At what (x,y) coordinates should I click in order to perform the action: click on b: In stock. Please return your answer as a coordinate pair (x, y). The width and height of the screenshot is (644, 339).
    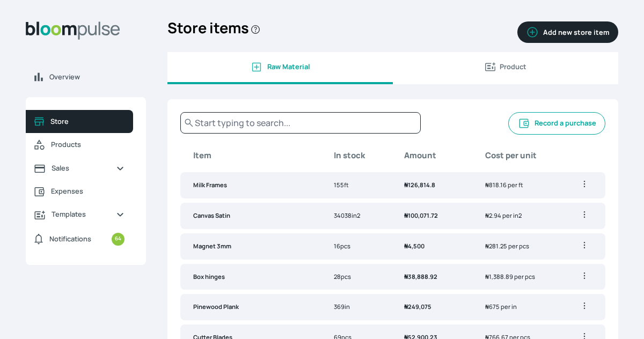
    Looking at the image, I should click on (349, 156).